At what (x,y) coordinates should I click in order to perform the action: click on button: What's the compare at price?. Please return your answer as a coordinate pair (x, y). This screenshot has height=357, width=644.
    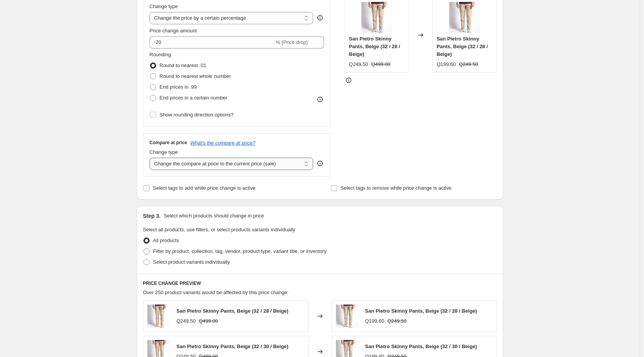
    Looking at the image, I should click on (223, 143).